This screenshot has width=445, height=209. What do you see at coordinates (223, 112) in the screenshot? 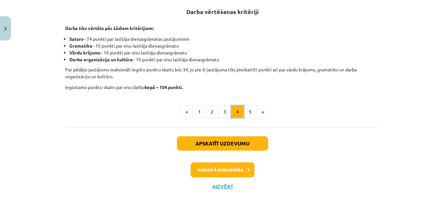
I see `nav: Page navigation example` at bounding box center [223, 112].